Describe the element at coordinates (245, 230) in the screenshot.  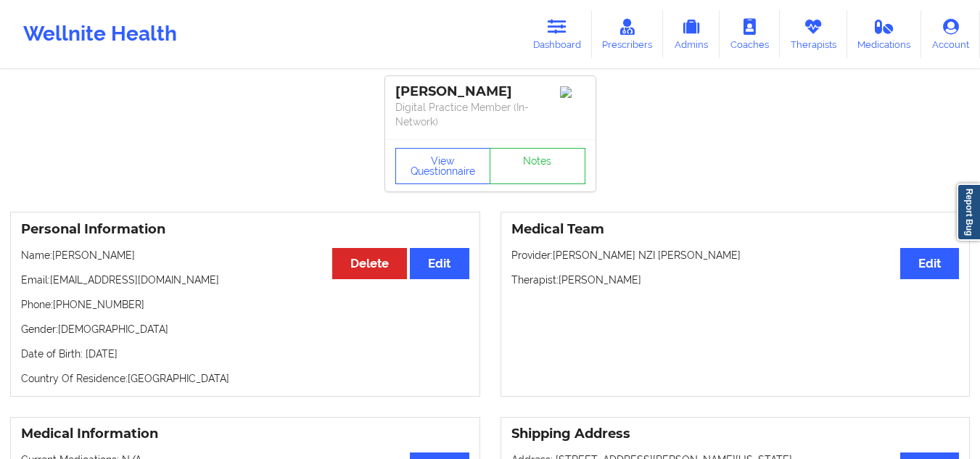
I see `h3: Personal Information` at that location.